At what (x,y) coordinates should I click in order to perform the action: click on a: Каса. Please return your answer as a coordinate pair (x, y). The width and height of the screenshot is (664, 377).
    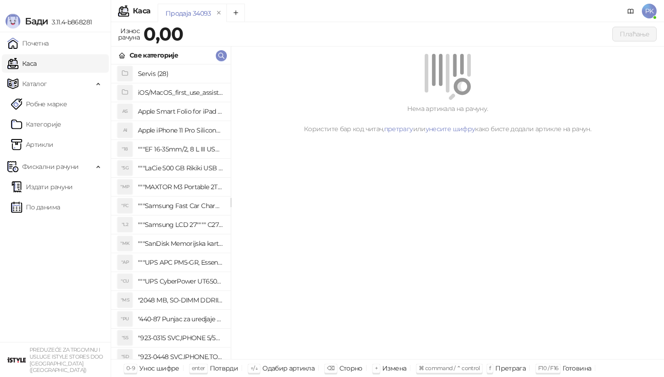
    Looking at the image, I should click on (22, 64).